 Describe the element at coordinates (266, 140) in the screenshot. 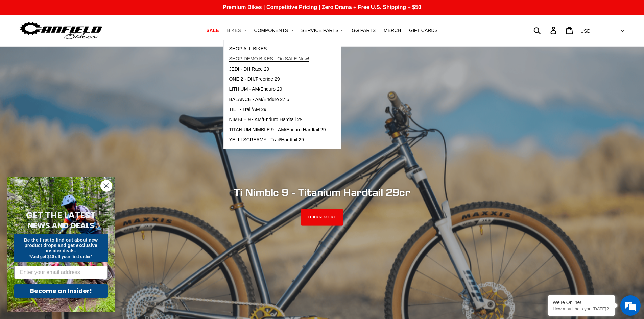

I see `span: YELLI SCREAMY - Trail/Hardtail 29` at that location.